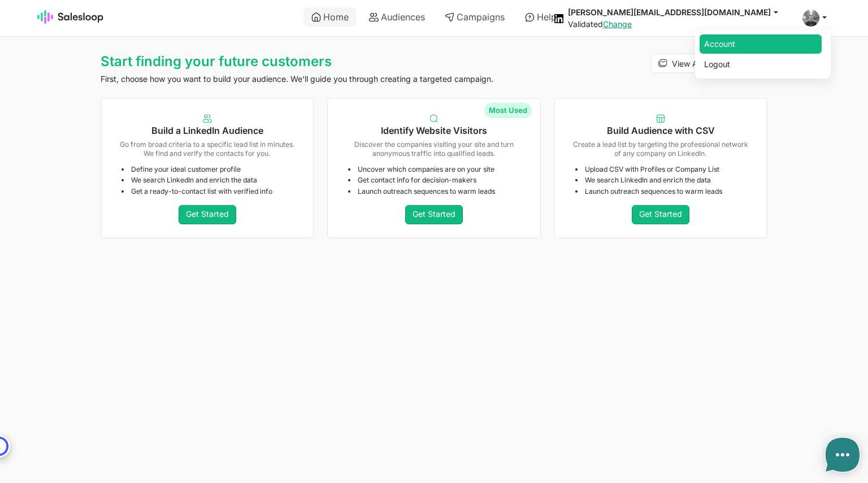 The image size is (868, 483). What do you see at coordinates (663, 169) in the screenshot?
I see `li: Upload CSV with Profiles or Company List` at bounding box center [663, 169].